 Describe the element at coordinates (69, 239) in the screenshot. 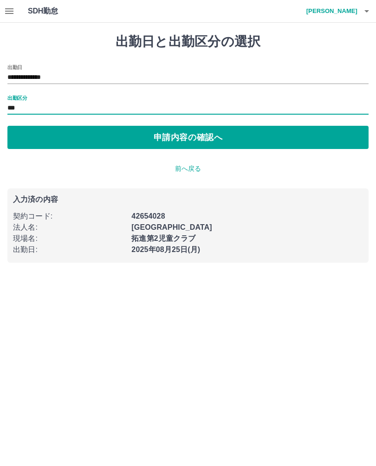

I see `p: 現場名 :` at that location.